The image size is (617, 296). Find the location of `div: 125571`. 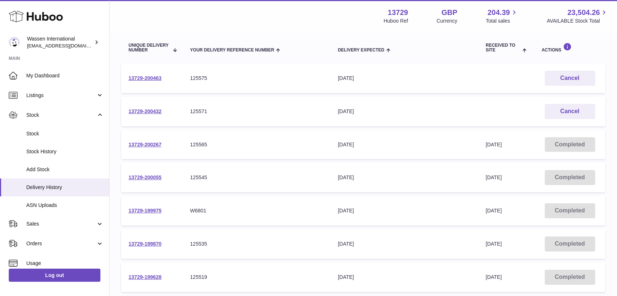

div: 125571 is located at coordinates (256, 111).